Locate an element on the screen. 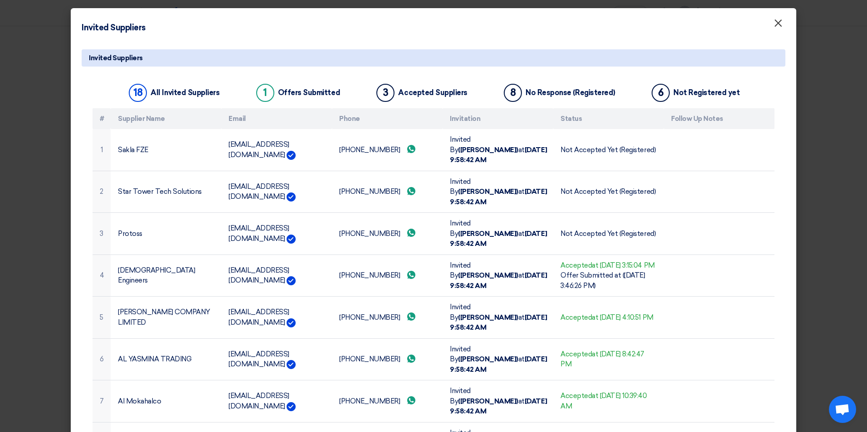  div: 3 is located at coordinates (385, 93).